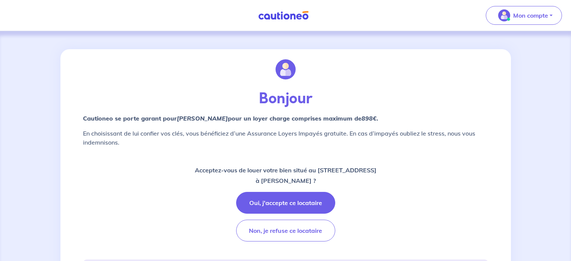 This screenshot has height=261, width=571. What do you see at coordinates (286, 99) in the screenshot?
I see `p: Bonjour` at bounding box center [286, 99].